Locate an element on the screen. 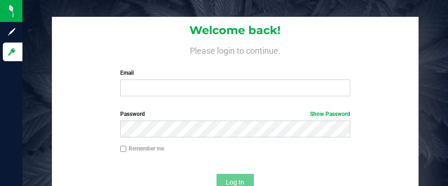 This screenshot has height=186, width=448. label: Remember me is located at coordinates (142, 149).